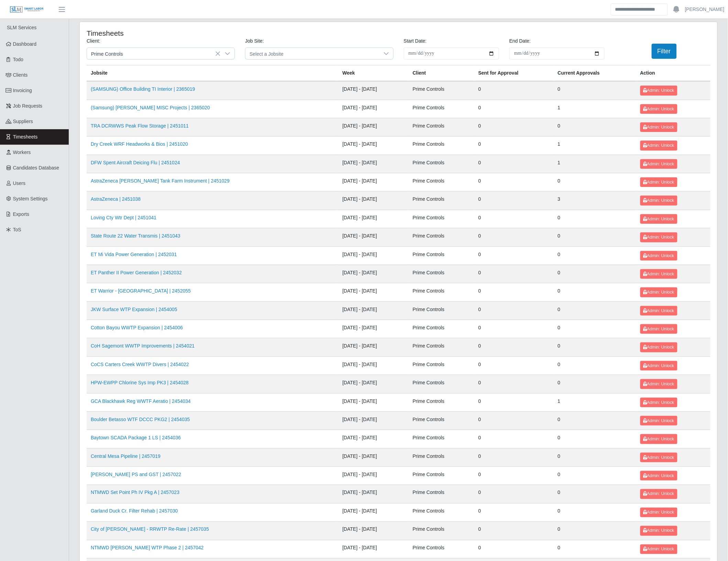 This screenshot has width=728, height=561. What do you see at coordinates (139, 144) in the screenshot?
I see `a: Dry Creek WRF Headworks & Bios | 2451020` at bounding box center [139, 144].